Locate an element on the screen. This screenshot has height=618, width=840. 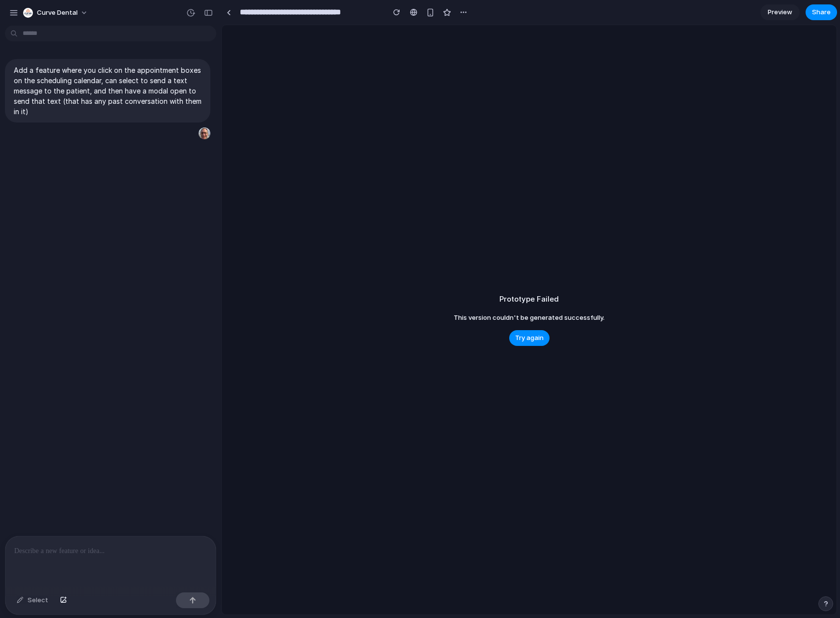
span: Preview is located at coordinates (781, 12).